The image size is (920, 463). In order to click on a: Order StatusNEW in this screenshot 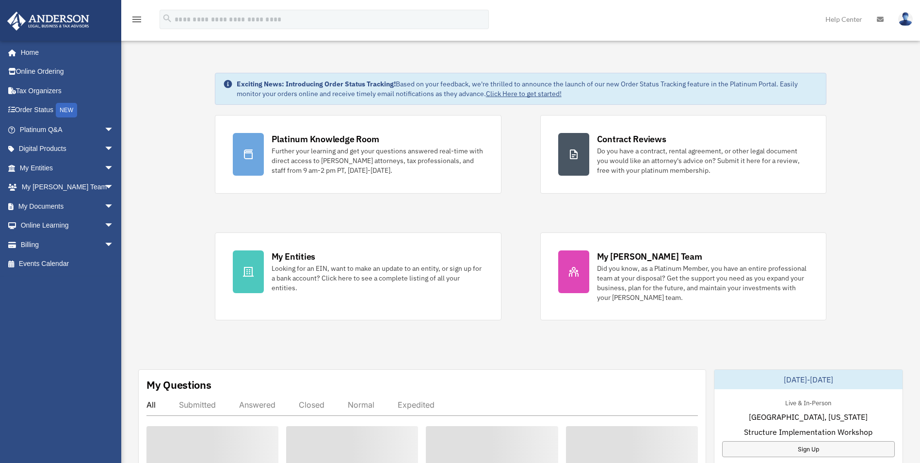, I will do `click(67, 110)`.